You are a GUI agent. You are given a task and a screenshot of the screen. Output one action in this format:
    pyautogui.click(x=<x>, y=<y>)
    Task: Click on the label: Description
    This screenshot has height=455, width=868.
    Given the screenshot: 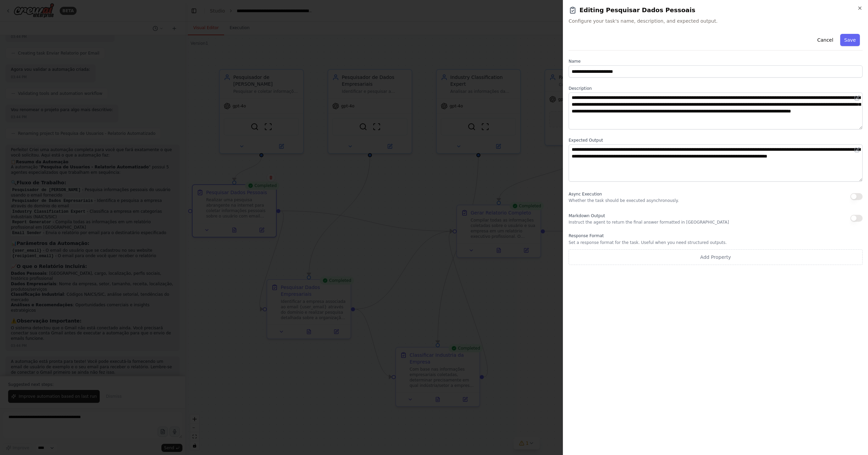 What is the action you would take?
    pyautogui.click(x=715, y=88)
    